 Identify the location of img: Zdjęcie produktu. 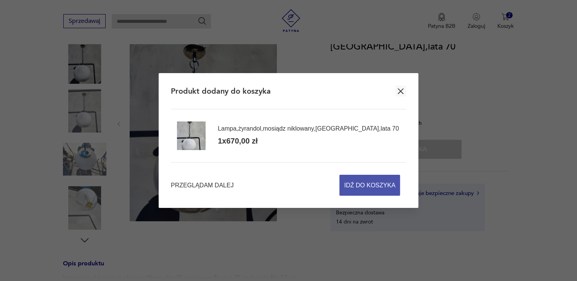
(191, 136).